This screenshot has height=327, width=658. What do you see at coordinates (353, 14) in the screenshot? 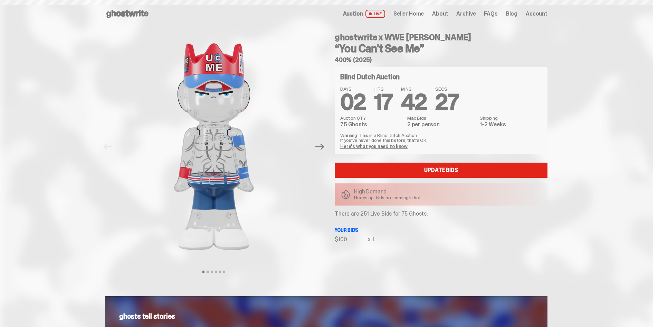
I see `span: Auction` at bounding box center [353, 14].